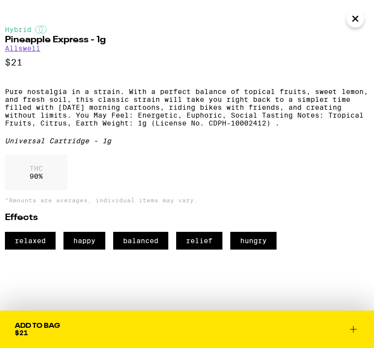  What do you see at coordinates (36, 168) in the screenshot?
I see `p: THC` at bounding box center [36, 168].